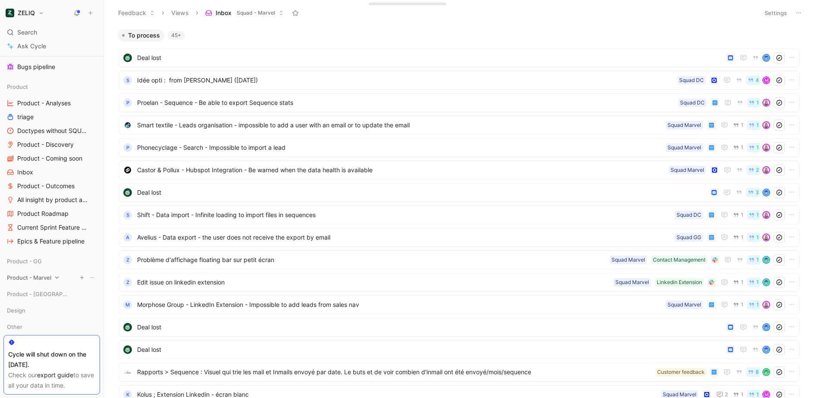  What do you see at coordinates (753, 170) in the screenshot?
I see `button: 2` at bounding box center [753, 170].